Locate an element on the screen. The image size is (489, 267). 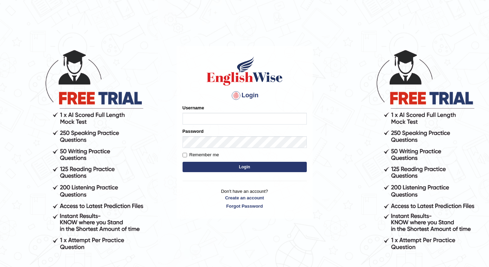
button: Login is located at coordinates (245, 167).